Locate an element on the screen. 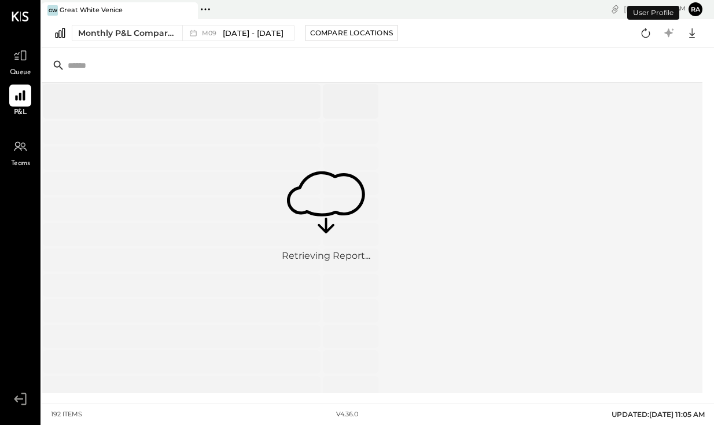 The image size is (714, 425). span: Teams is located at coordinates (20, 164).